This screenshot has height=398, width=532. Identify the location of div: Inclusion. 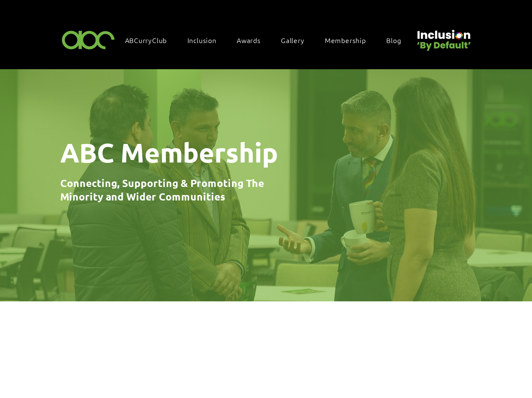
(206, 40).